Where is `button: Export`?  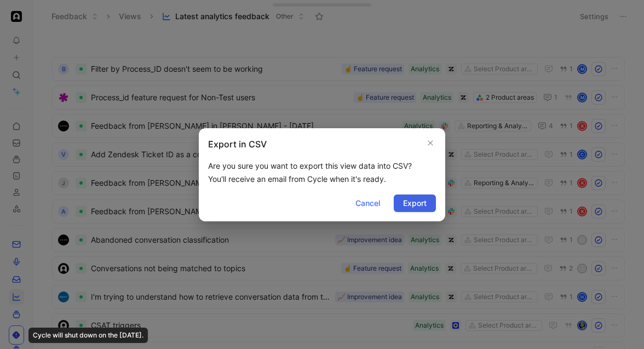 button: Export is located at coordinates (415, 203).